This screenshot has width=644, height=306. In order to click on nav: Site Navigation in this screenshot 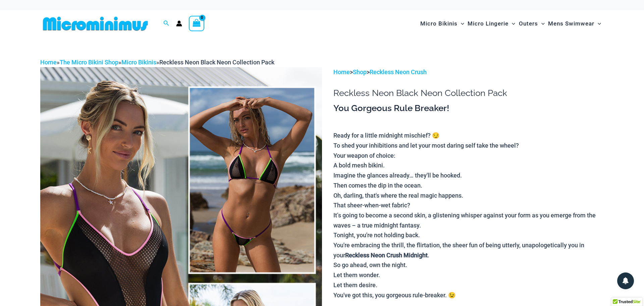, I will do `click(510, 23)`.